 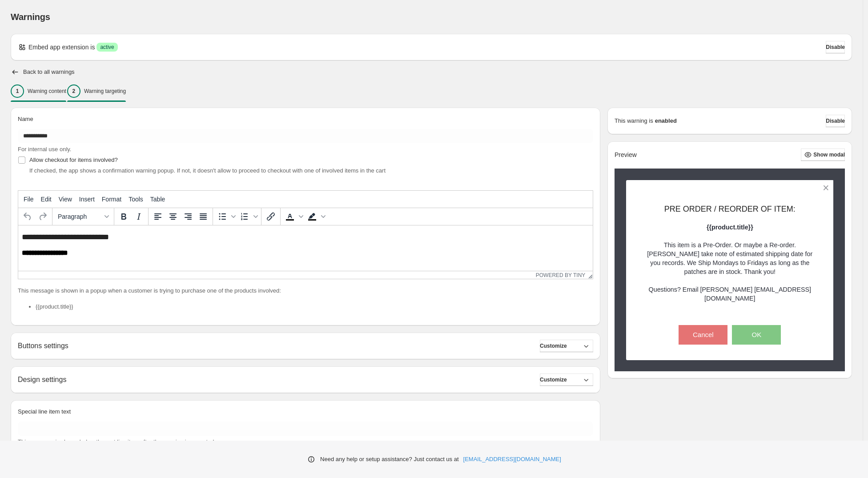 I want to click on button: Formats, so click(x=83, y=217).